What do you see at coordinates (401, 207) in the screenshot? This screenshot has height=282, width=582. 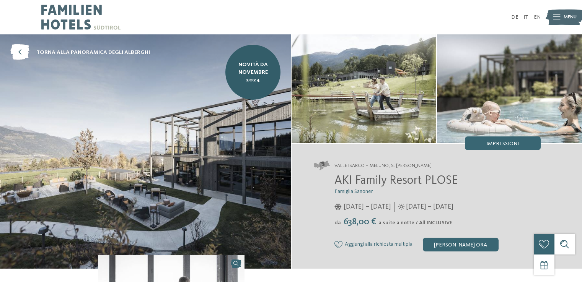 I see `i: Orari d'apertura estate` at bounding box center [401, 207].